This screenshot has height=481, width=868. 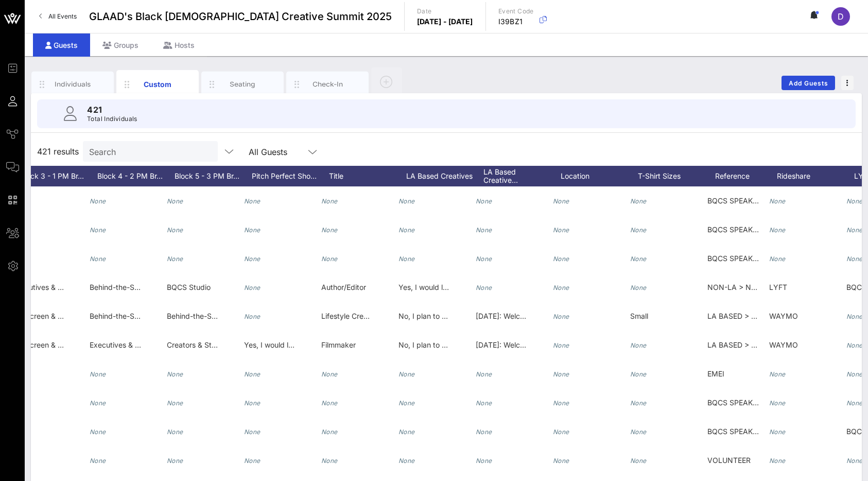 I want to click on span: Creators & Storytellers > The Balance: Navigating Mental Health and Entertainment, so click(x=307, y=344).